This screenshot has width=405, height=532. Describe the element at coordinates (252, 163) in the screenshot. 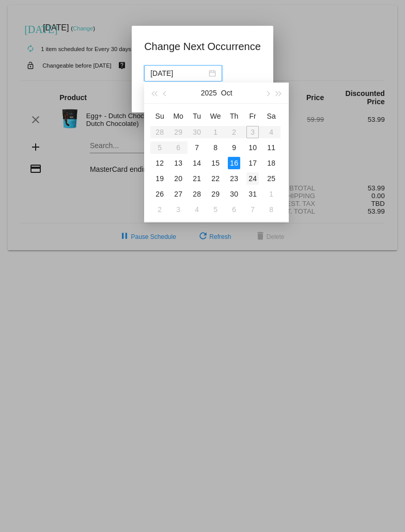

I see `div: 17` at that location.